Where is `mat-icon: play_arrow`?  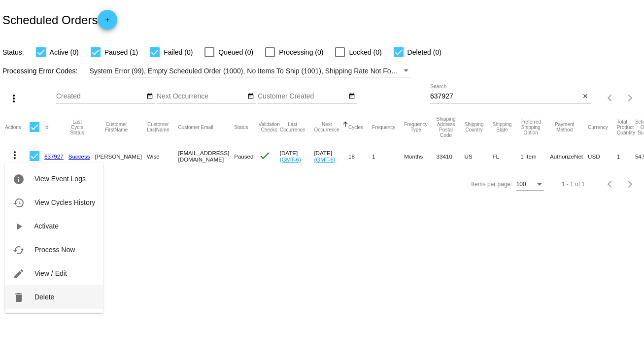 mat-icon: play_arrow is located at coordinates (19, 227).